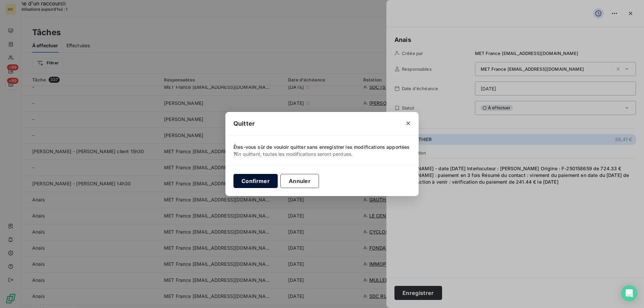 This screenshot has height=308, width=644. I want to click on div: Open Intercom Messenger, so click(629, 294).